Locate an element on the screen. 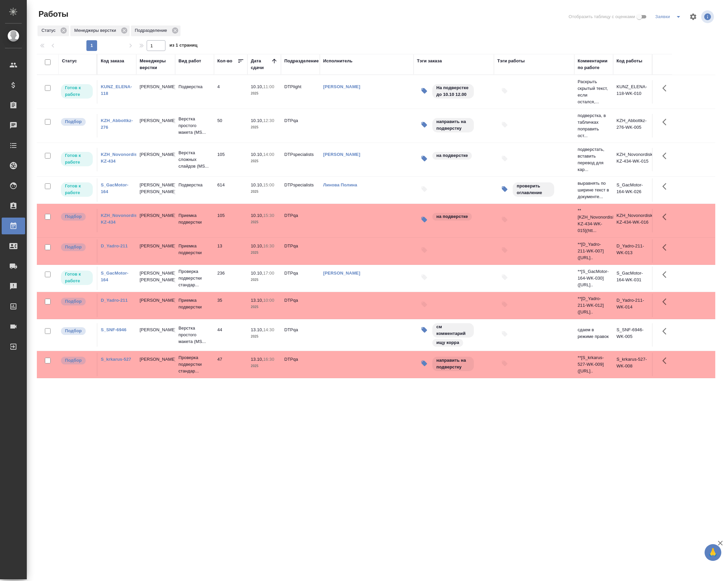 Image resolution: width=728 pixels, height=581 pixels. p: На подверстке до 10.10 12.00 is located at coordinates (453, 91).